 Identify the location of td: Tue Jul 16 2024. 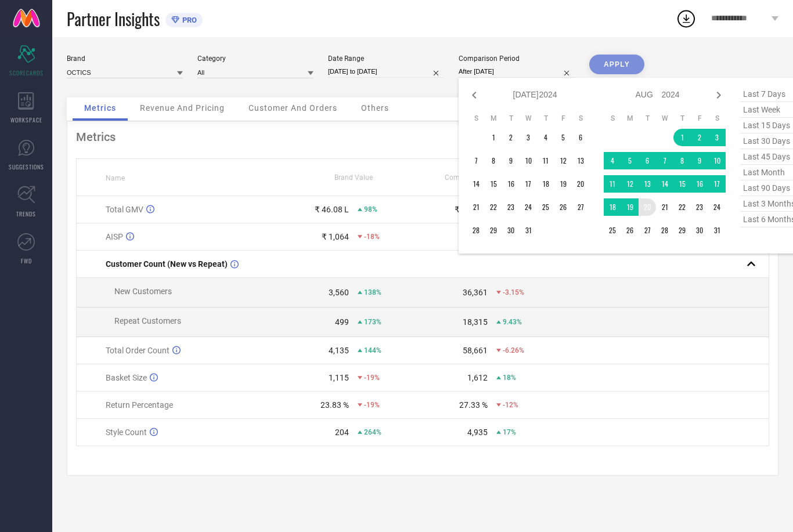
(511, 184).